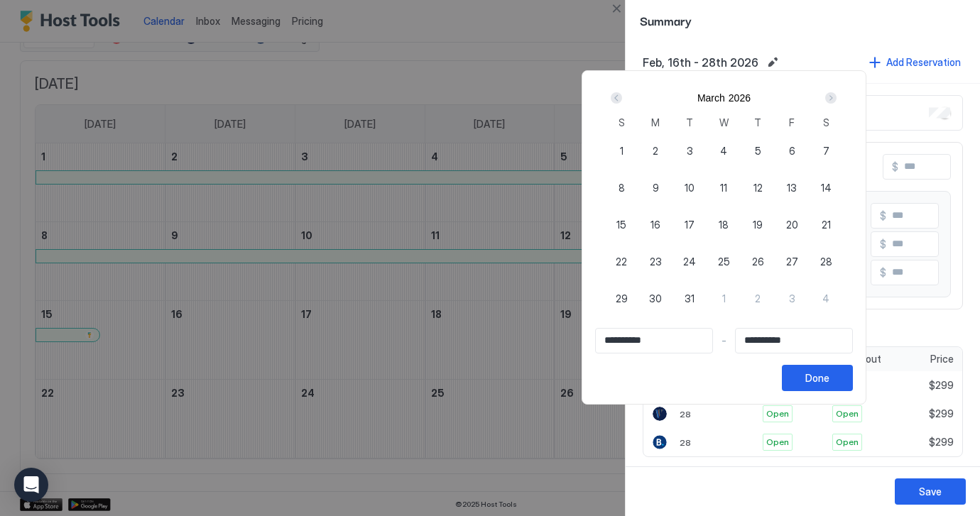 This screenshot has width=980, height=516. I want to click on button: Prev, so click(617, 98).